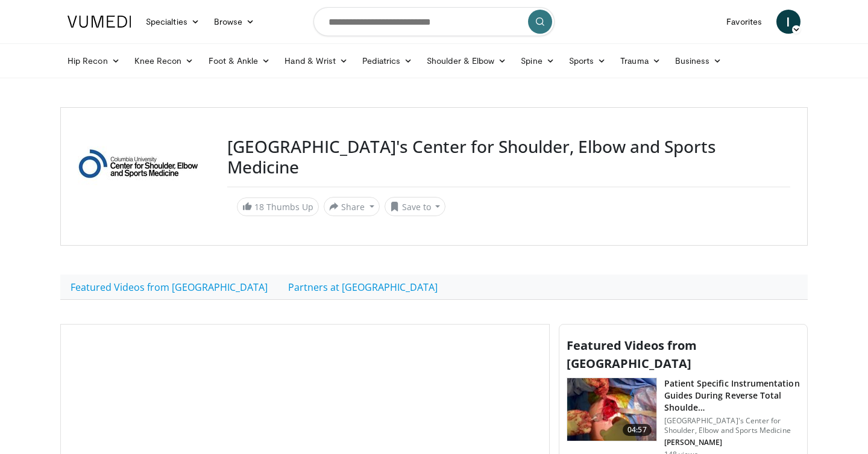 The image size is (868, 454). Describe the element at coordinates (94, 61) in the screenshot. I see `a: Hip Recon` at that location.